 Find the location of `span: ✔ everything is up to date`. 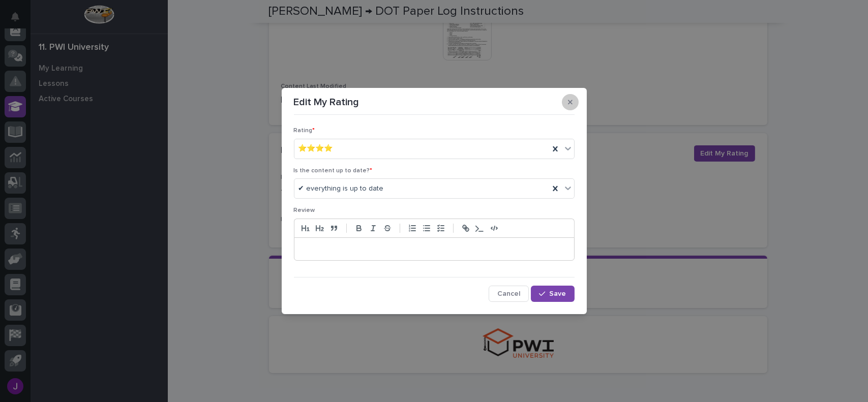

span: ✔ everything is up to date is located at coordinates (341, 189).